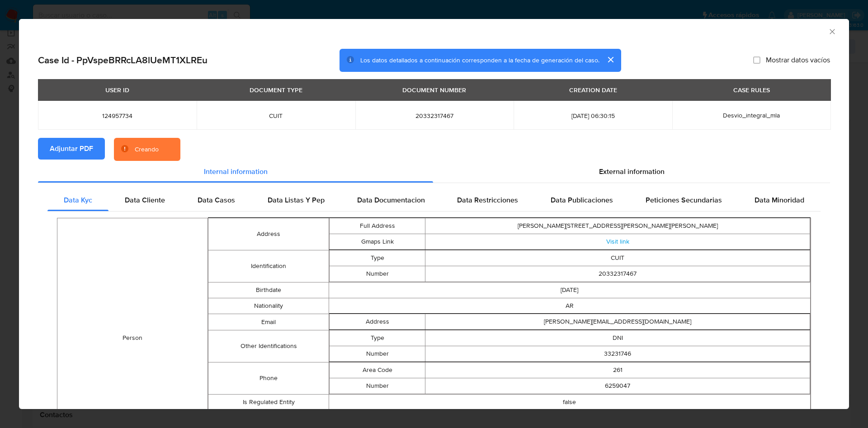  What do you see at coordinates (582, 200) in the screenshot?
I see `span: Data Publicaciones` at bounding box center [582, 200].